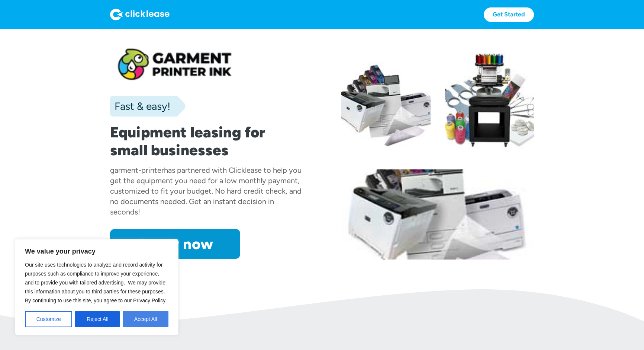 This screenshot has height=350, width=644. Describe the element at coordinates (48, 319) in the screenshot. I see `button: Customize` at that location.